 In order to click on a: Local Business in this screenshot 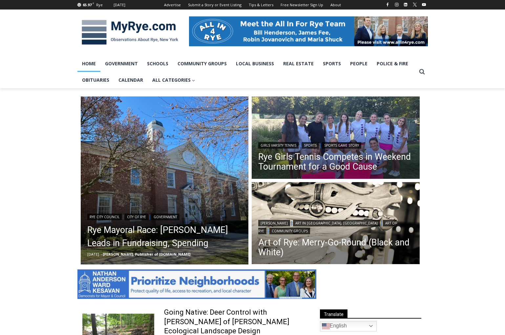, I will do `click(255, 64)`.